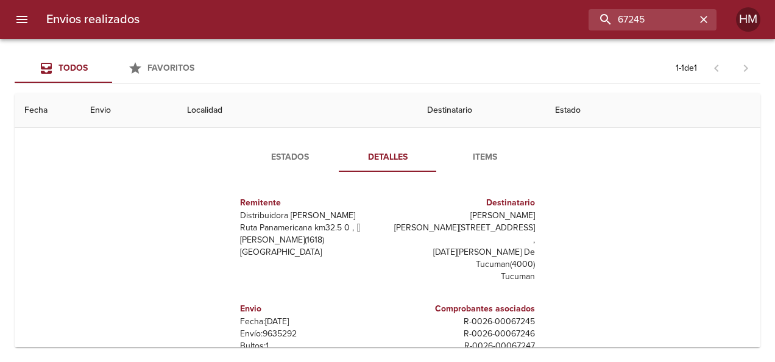 Image resolution: width=775 pixels, height=362 pixels. I want to click on th: Envio, so click(129, 110).